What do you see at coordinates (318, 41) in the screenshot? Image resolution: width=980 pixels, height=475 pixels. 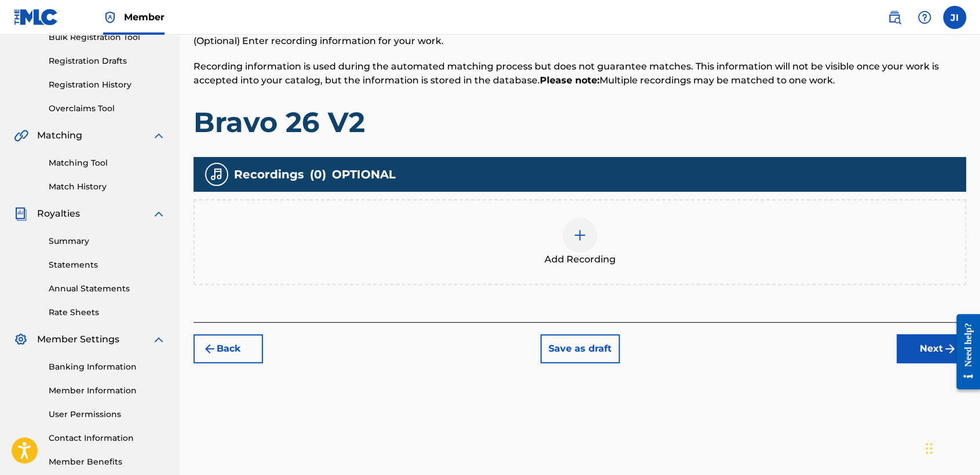 I see `span: (Optional) Enter recording information for your work.` at bounding box center [318, 41].